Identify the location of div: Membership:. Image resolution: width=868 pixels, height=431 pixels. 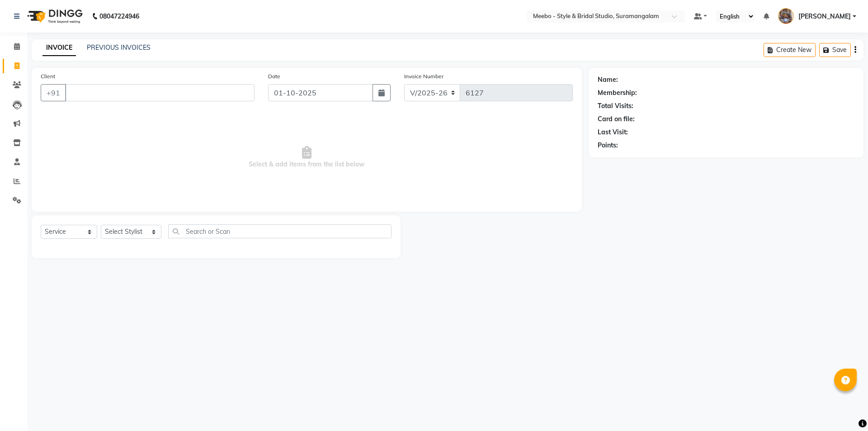
(617, 92).